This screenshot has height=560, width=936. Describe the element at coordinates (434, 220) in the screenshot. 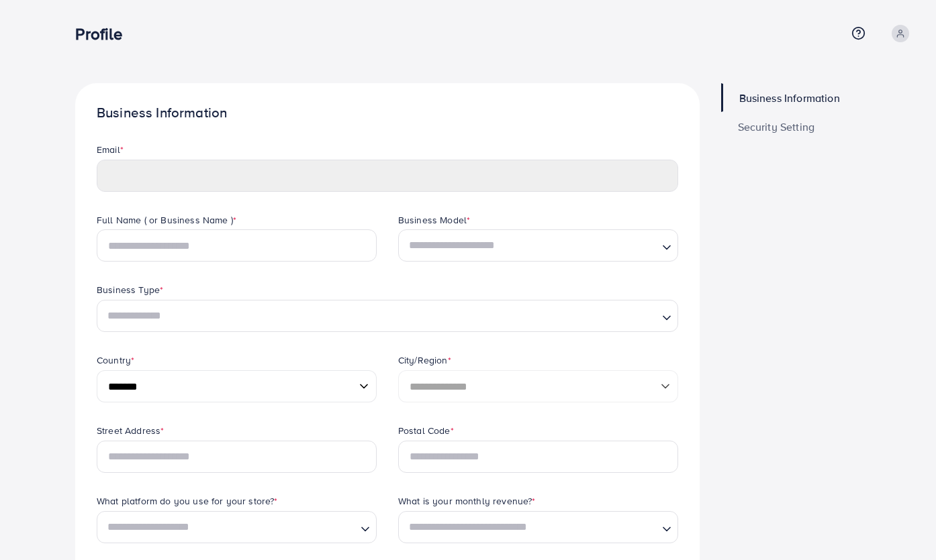

I see `label: Business Model` at that location.